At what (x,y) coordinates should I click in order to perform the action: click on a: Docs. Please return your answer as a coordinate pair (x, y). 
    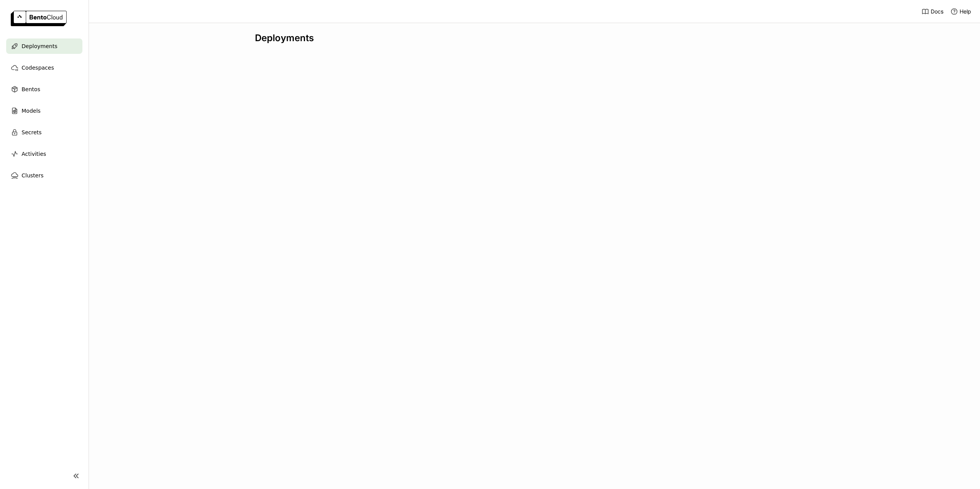
    Looking at the image, I should click on (932, 12).